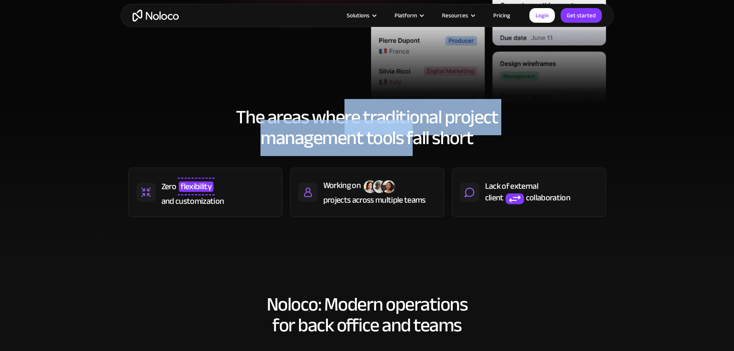 The image size is (734, 351). I want to click on h2: The areas where traditional project management tools fall short, so click(367, 128).